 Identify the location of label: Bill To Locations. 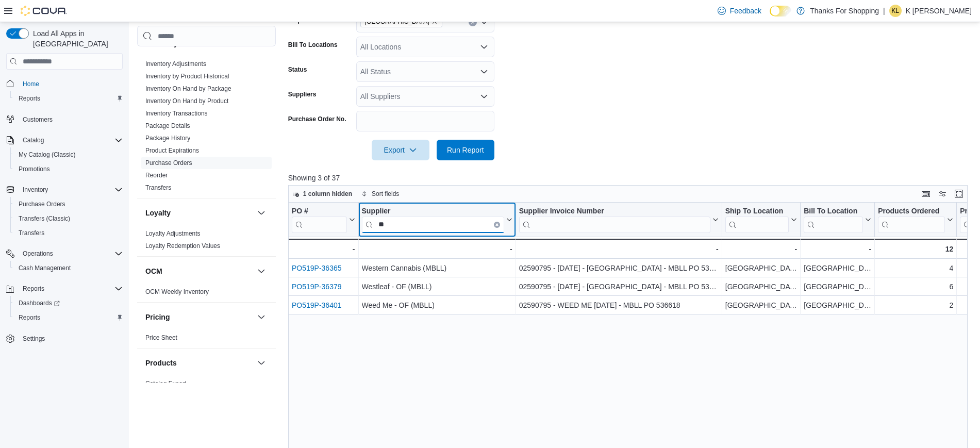
(313, 45).